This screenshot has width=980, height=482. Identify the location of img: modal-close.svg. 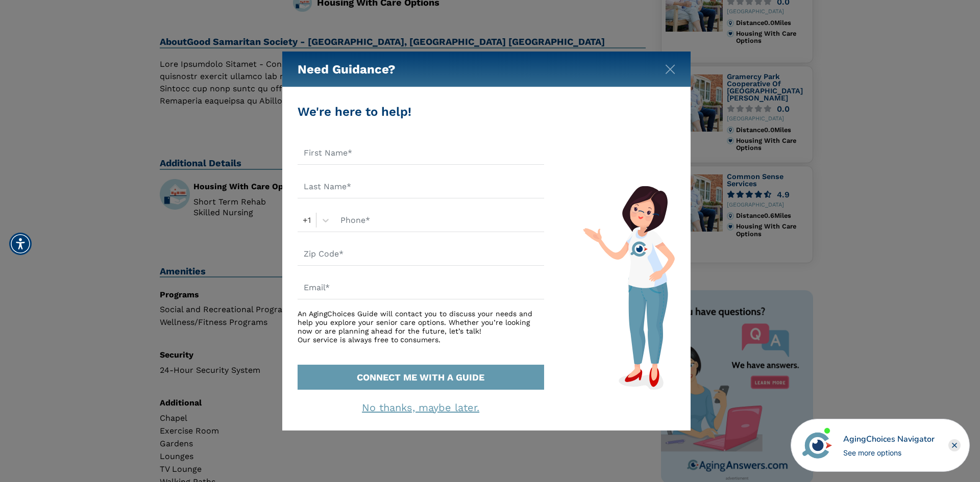
(670, 69).